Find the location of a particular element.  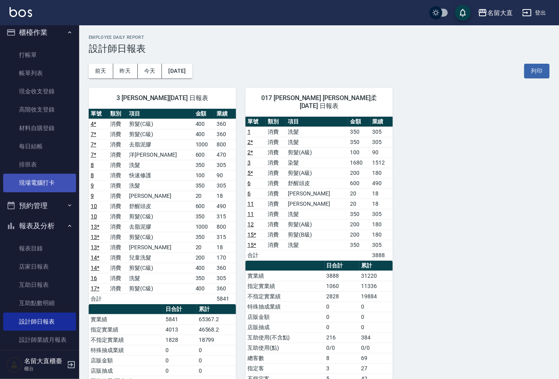

a: 8 is located at coordinates (92, 175).